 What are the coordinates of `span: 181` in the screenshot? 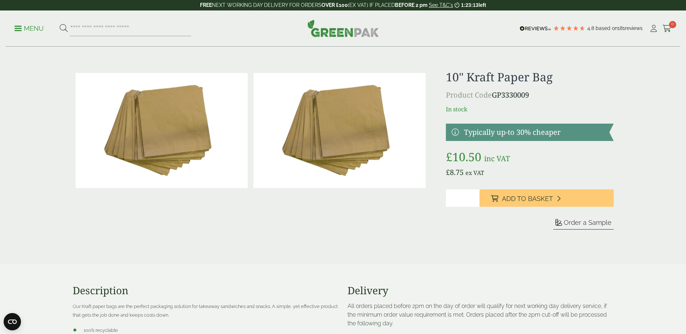 It's located at (621, 28).